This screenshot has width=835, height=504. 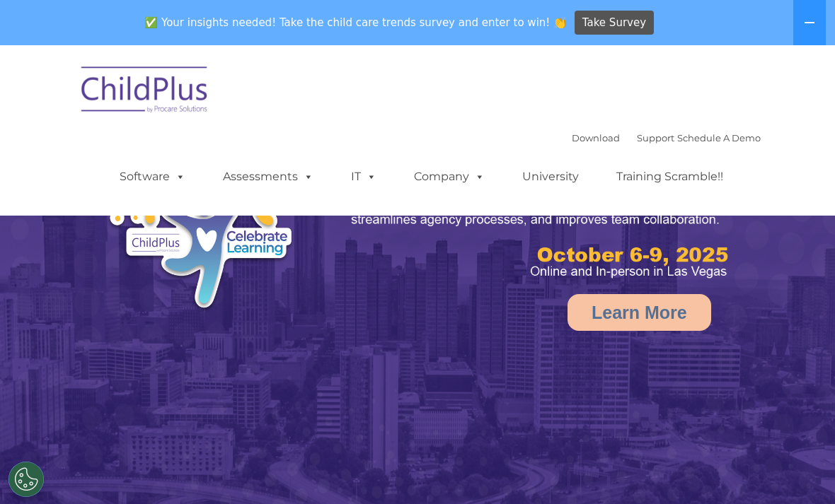 I want to click on a: Software, so click(x=152, y=177).